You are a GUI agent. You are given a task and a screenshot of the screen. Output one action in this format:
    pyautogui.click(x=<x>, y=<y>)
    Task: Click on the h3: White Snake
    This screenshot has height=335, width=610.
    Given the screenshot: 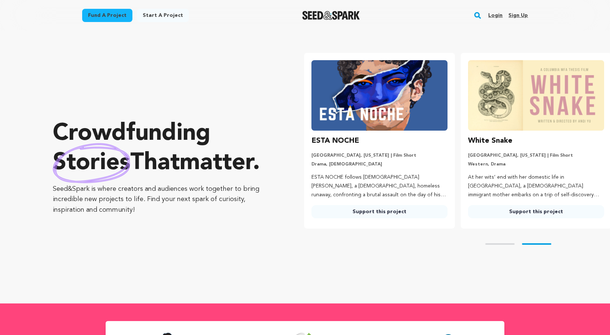 What is the action you would take?
    pyautogui.click(x=490, y=141)
    